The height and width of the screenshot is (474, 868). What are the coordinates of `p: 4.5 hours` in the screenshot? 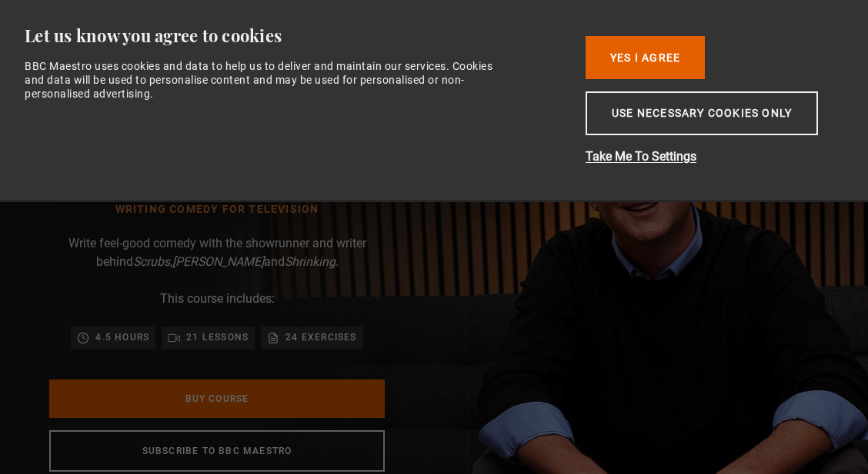 It's located at (122, 338).